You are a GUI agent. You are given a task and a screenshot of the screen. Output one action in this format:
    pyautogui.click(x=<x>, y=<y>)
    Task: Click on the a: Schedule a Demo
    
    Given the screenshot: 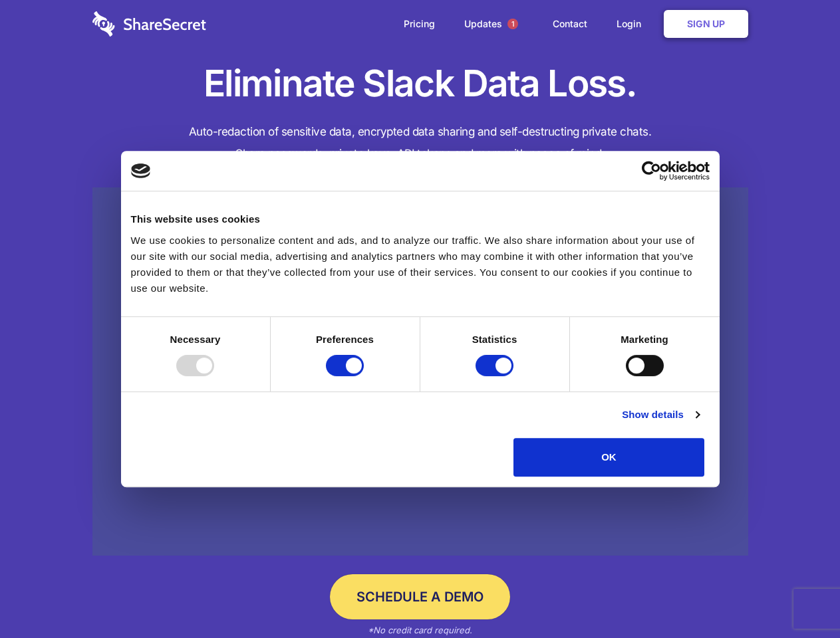 What is the action you would take?
    pyautogui.click(x=420, y=597)
    